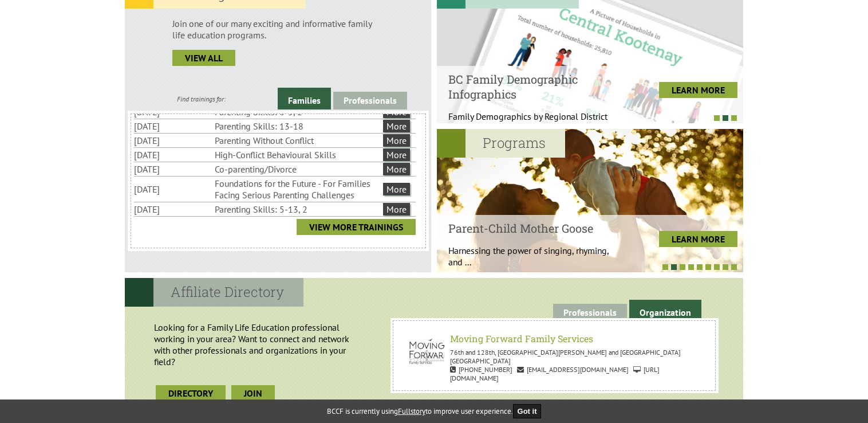  Describe the element at coordinates (298, 169) in the screenshot. I see `li: Co-parenting/Divorce` at that location.